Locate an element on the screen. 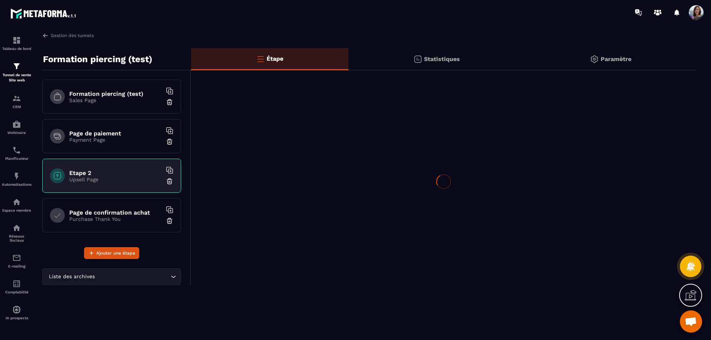 The image size is (711, 340). p: Réseaux Sociaux is located at coordinates (17, 239).